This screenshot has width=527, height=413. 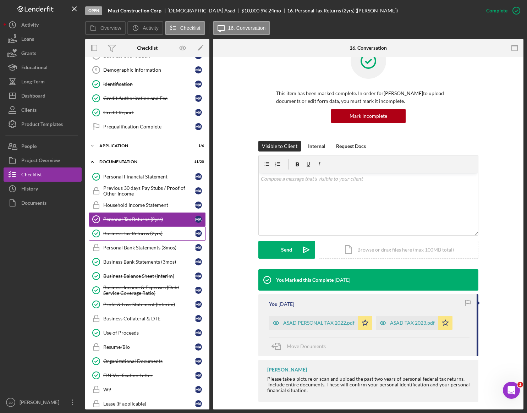 What do you see at coordinates (149, 191) in the screenshot?
I see `div: Previous 30 days Pay Stubs / Proof of Other Income` at bounding box center [149, 191].